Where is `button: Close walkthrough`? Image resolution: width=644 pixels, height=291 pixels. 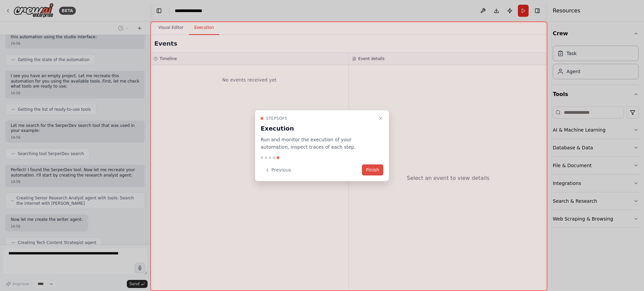
button: Close walkthrough is located at coordinates (381, 118).